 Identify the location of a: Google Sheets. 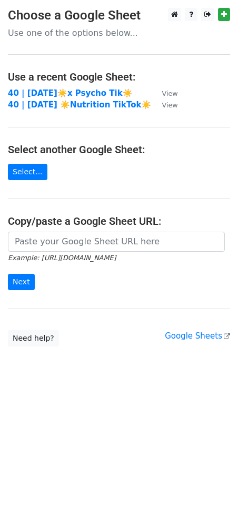
(197, 336).